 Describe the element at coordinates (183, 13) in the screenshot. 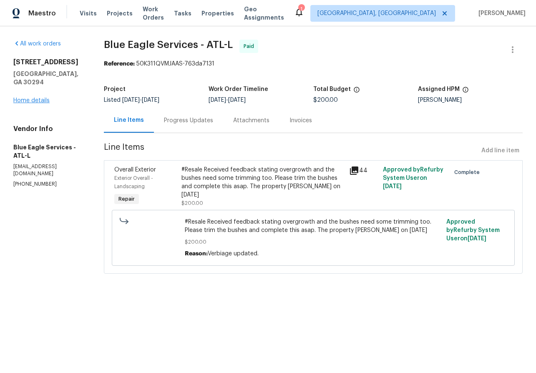

I see `span: Tasks` at that location.